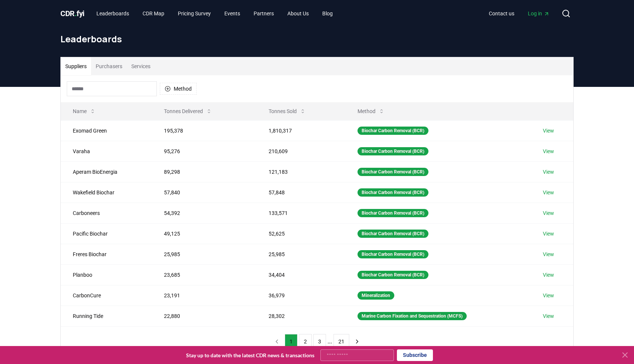 The image size is (634, 364). Describe the element at coordinates (106, 295) in the screenshot. I see `td: CarbonCure` at that location.